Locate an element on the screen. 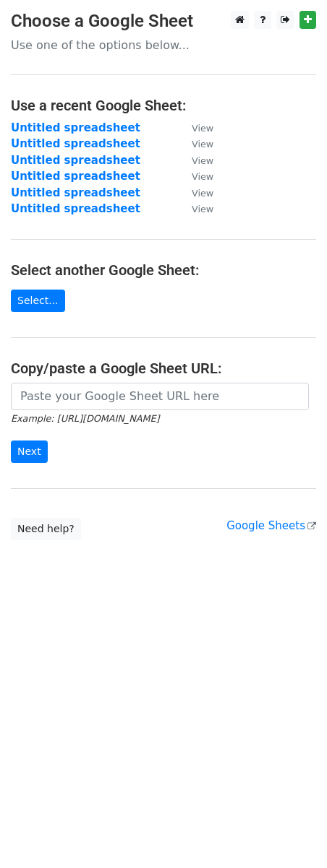  a: Select... is located at coordinates (37, 300).